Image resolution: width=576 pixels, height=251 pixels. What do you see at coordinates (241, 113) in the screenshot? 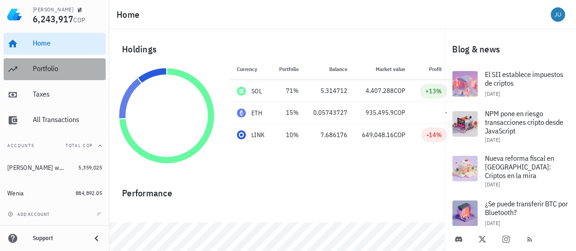
I see `div: ETH-icon` at bounding box center [241, 113].